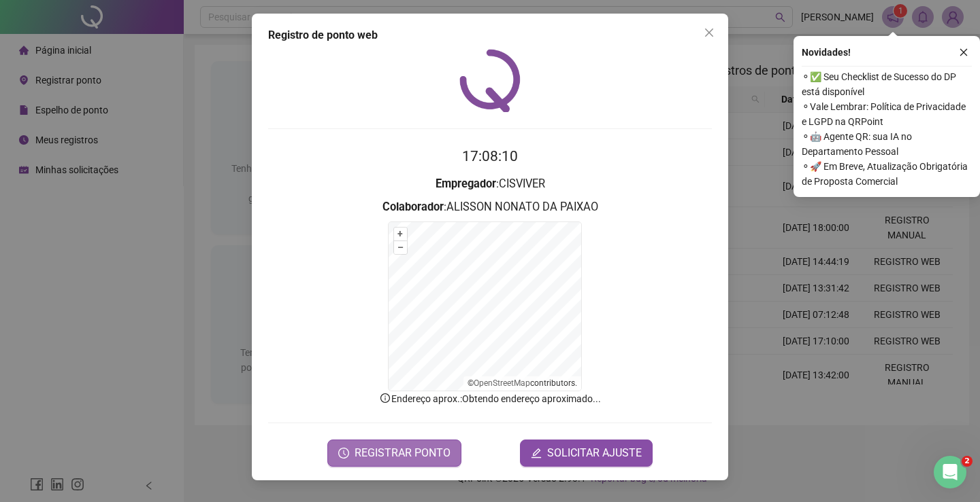  I want to click on span: edit, so click(536, 453).